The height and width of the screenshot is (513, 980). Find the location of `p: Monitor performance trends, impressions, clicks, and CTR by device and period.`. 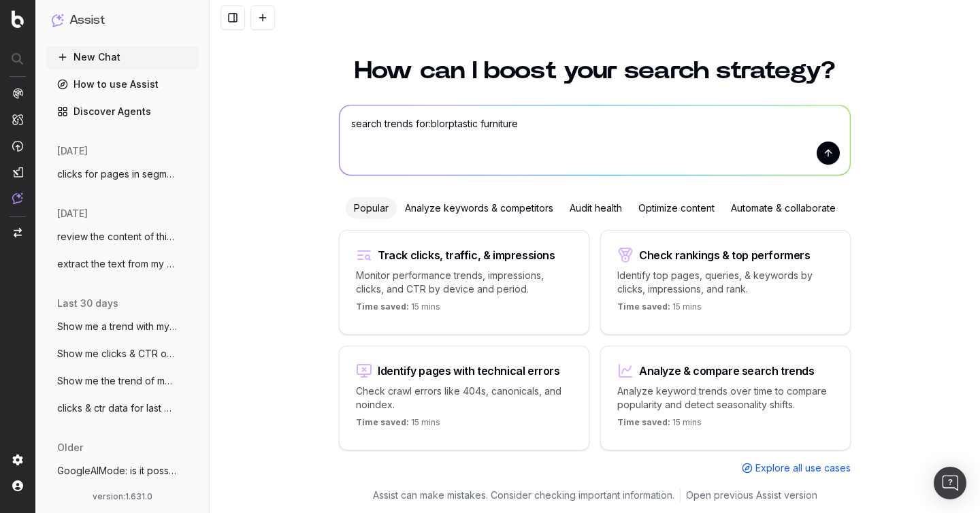

p: Monitor performance trends, impressions, clicks, and CTR by device and period. is located at coordinates (464, 283).